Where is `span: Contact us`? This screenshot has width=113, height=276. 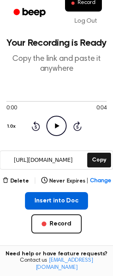
span: Contact us is located at coordinates (56, 264).